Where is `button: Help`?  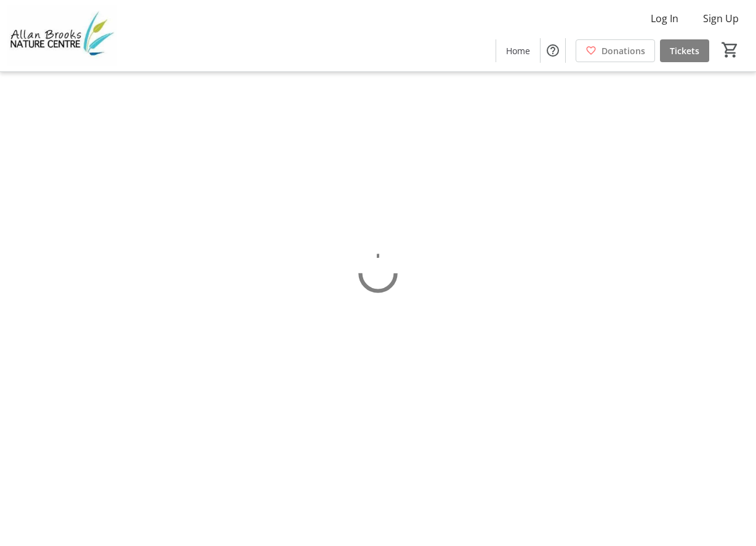
button: Help is located at coordinates (553, 51).